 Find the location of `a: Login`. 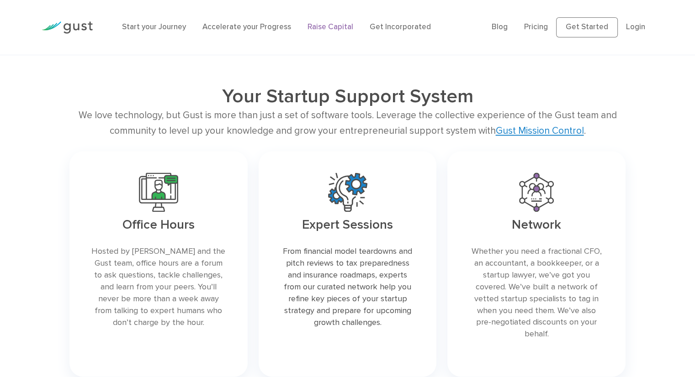

a: Login is located at coordinates (635, 27).